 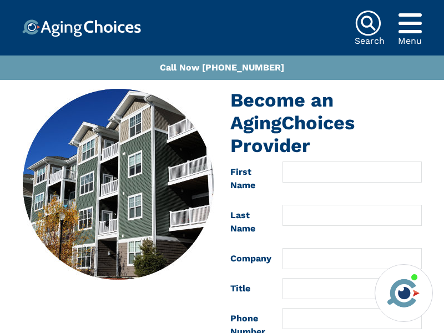 What do you see at coordinates (370, 41) in the screenshot?
I see `div: Search` at bounding box center [370, 41].